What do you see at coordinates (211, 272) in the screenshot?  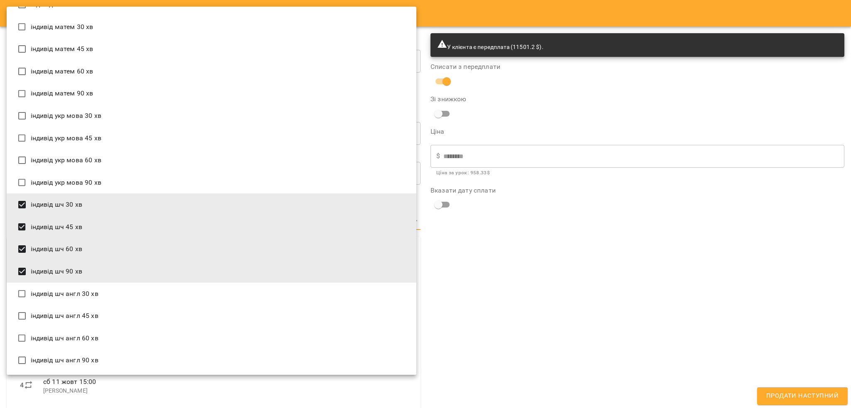 I see `li: індивід шч 90 хв` at bounding box center [211, 272].